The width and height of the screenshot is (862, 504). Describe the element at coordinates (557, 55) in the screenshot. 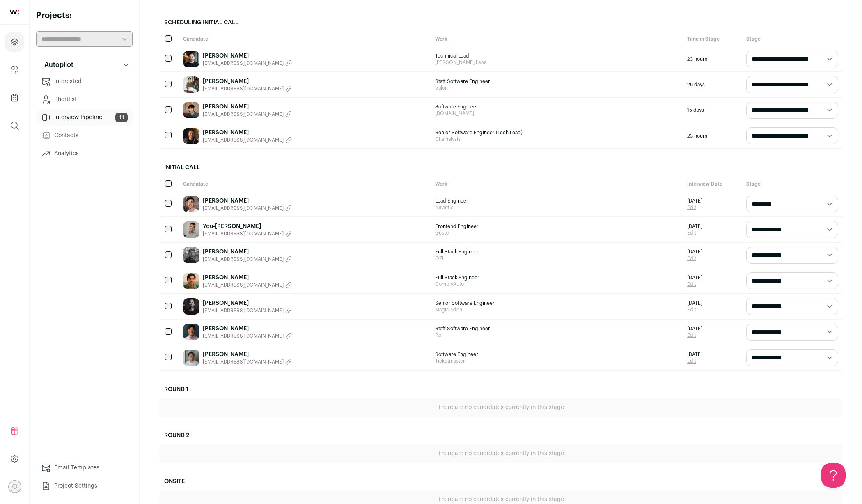

I see `span: Technical Lead` at that location.